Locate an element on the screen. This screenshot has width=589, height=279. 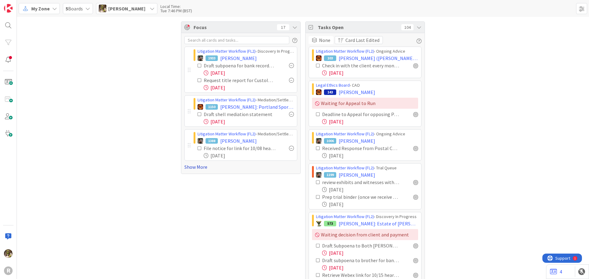
div: 104 is located at coordinates (407, 27).